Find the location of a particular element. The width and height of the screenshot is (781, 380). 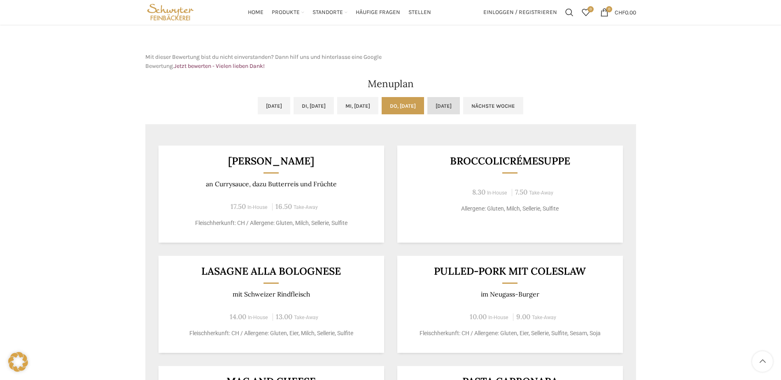

p: Fleischherkunft: CH / Allergene: Gluten, Eier, Milch, Sellerie, Sulfite is located at coordinates (271, 334).